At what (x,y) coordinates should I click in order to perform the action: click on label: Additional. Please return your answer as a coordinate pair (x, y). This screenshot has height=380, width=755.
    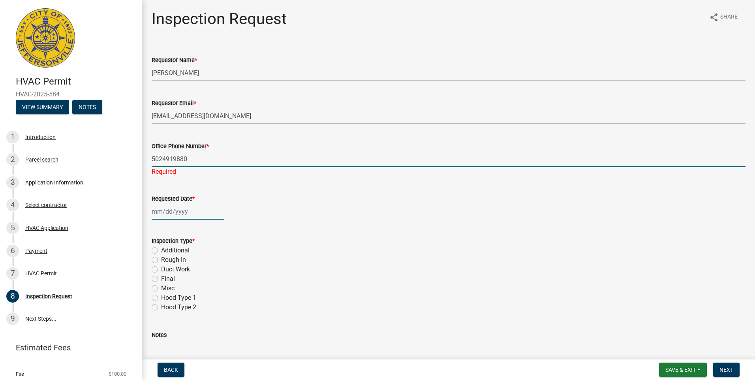
    Looking at the image, I should click on (175, 250).